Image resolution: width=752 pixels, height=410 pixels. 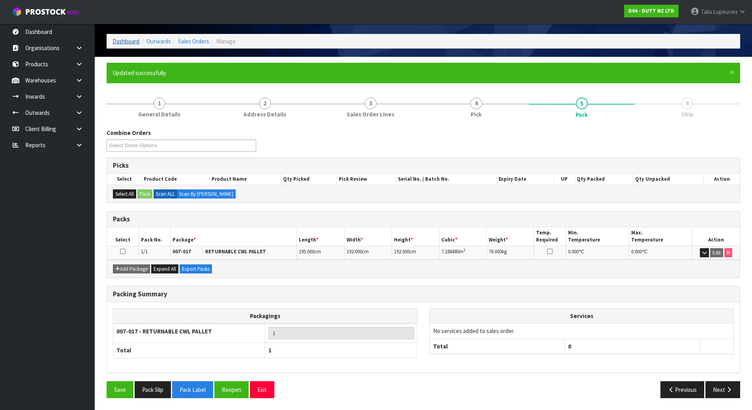 I want to click on label: Scan ALL, so click(x=165, y=194).